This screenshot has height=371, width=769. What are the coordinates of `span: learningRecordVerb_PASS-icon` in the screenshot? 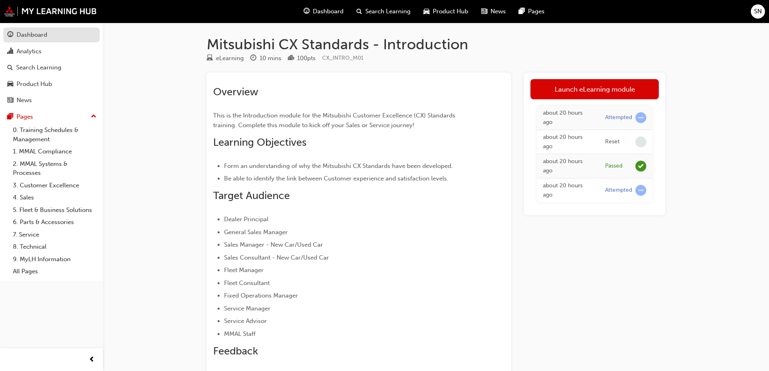 It's located at (641, 166).